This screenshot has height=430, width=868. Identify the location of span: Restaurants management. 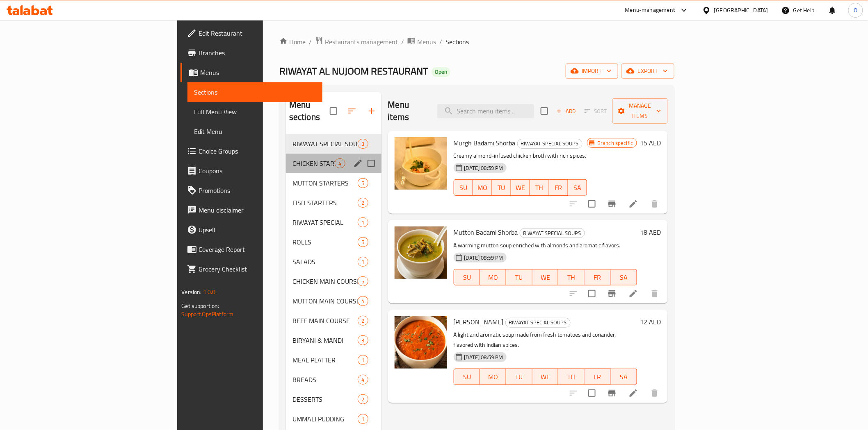
(361, 42).